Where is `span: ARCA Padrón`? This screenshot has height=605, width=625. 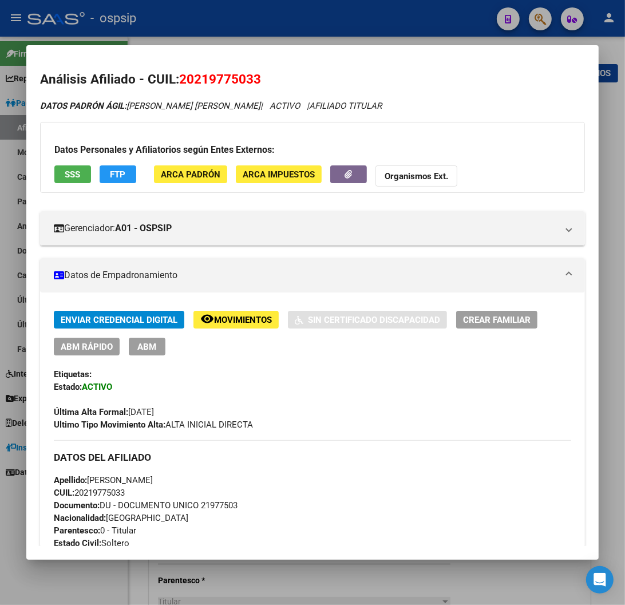
span: ARCA Padrón is located at coordinates (191, 175).